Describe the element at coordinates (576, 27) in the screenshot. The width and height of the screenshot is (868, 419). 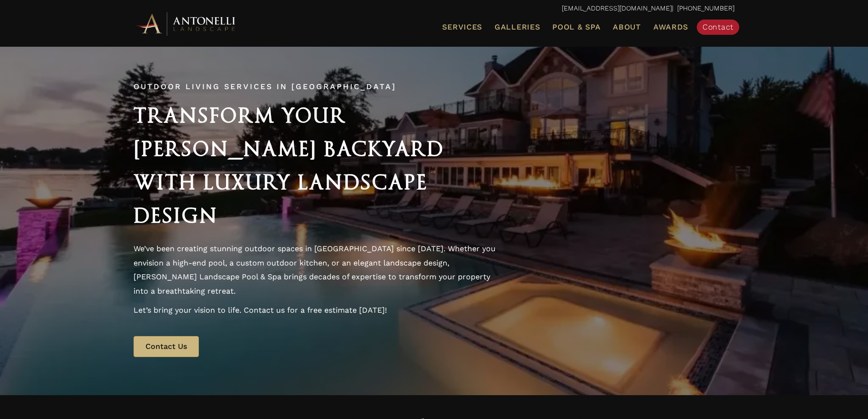
I see `span: Pool & Spa` at that location.